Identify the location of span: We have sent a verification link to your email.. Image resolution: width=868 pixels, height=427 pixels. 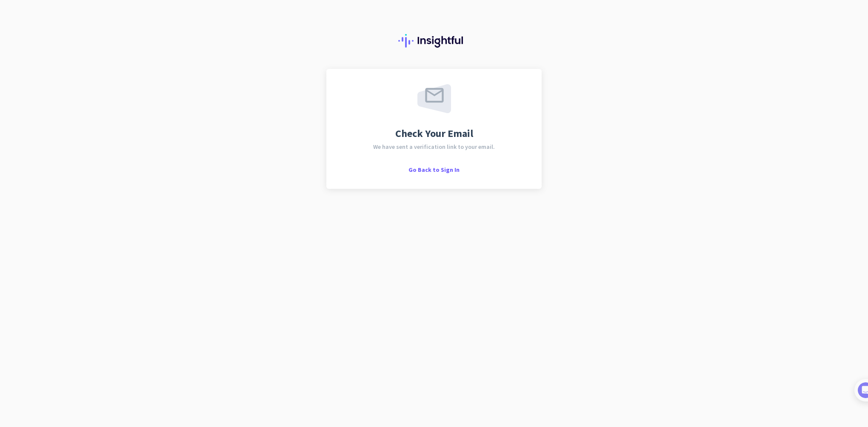
(434, 147).